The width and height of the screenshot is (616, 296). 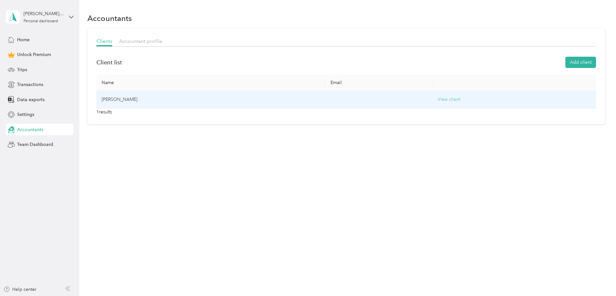 I want to click on button: View client, so click(x=449, y=100).